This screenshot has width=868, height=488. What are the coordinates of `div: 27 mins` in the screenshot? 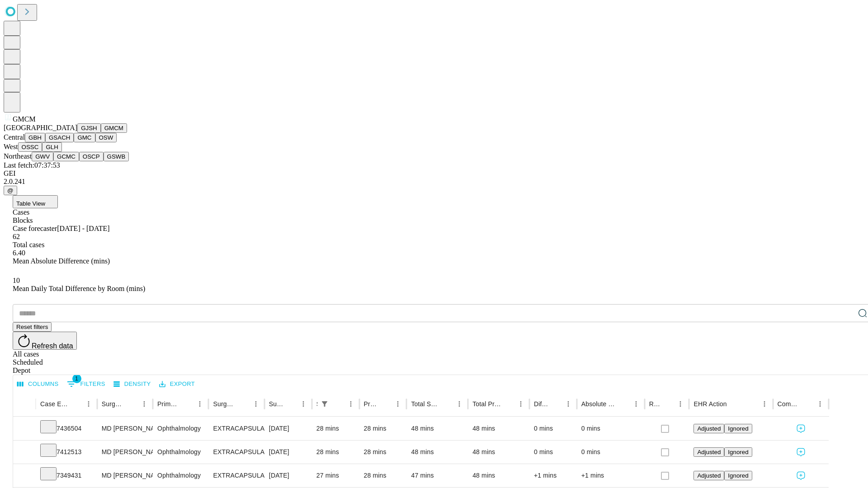 It's located at (336, 475).